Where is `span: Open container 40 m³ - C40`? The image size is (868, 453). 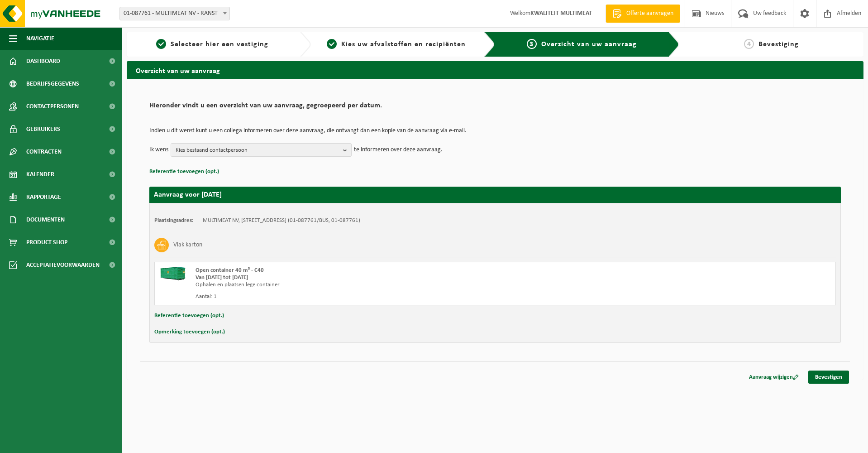
span: Open container 40 m³ - C40 is located at coordinates (229, 270).